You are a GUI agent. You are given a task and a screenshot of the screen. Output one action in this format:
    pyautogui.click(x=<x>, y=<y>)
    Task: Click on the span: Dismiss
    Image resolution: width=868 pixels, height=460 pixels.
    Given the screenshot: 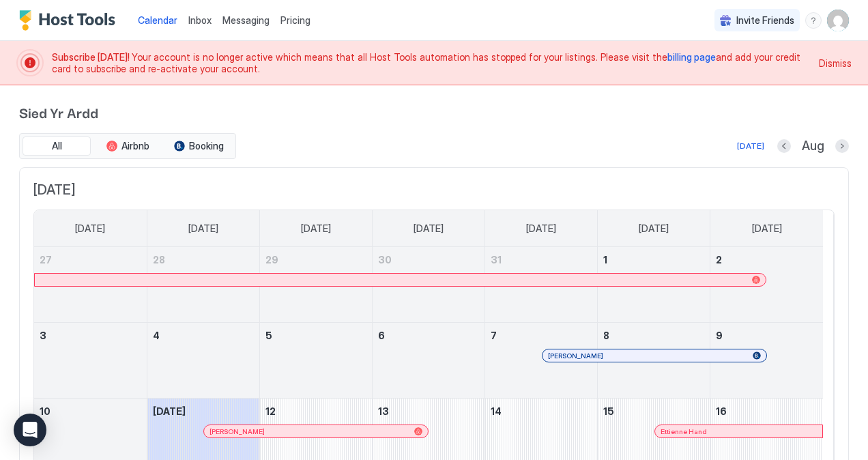 What is the action you would take?
    pyautogui.click(x=835, y=63)
    